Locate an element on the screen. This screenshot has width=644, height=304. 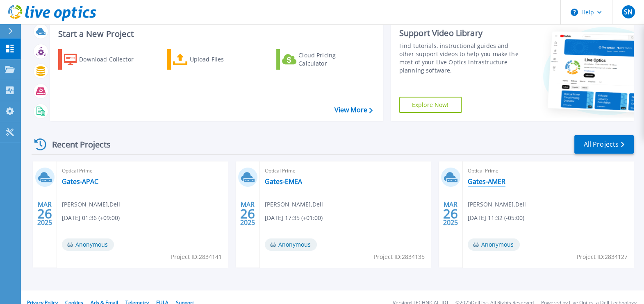
span: Project ID: 2834127 is located at coordinates (602, 258).